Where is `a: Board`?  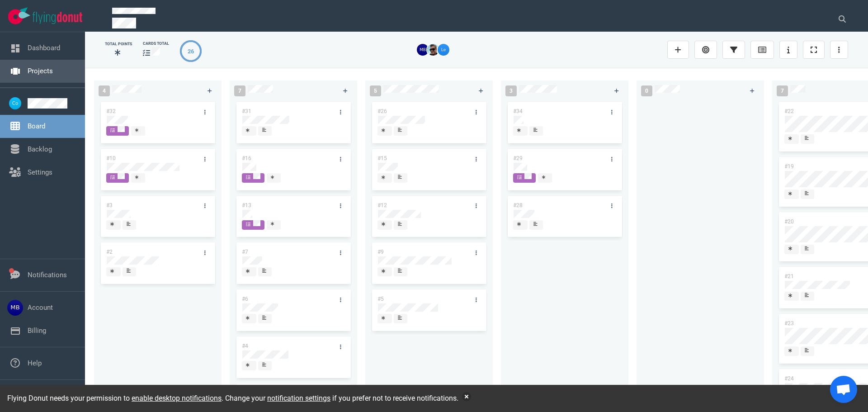 a: Board is located at coordinates (36, 126).